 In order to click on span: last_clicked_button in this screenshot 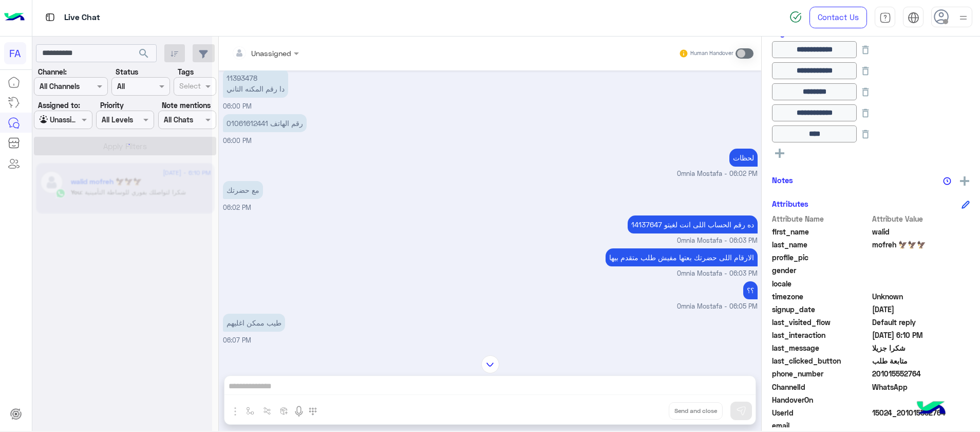, I will do `click(821, 360)`.